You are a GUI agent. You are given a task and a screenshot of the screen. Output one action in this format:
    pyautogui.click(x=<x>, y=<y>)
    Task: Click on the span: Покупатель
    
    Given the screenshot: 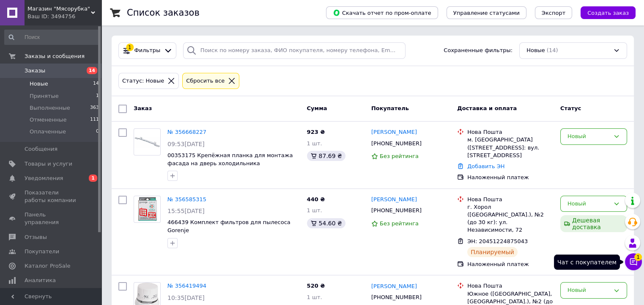 What is the action you would take?
    pyautogui.click(x=390, y=108)
    